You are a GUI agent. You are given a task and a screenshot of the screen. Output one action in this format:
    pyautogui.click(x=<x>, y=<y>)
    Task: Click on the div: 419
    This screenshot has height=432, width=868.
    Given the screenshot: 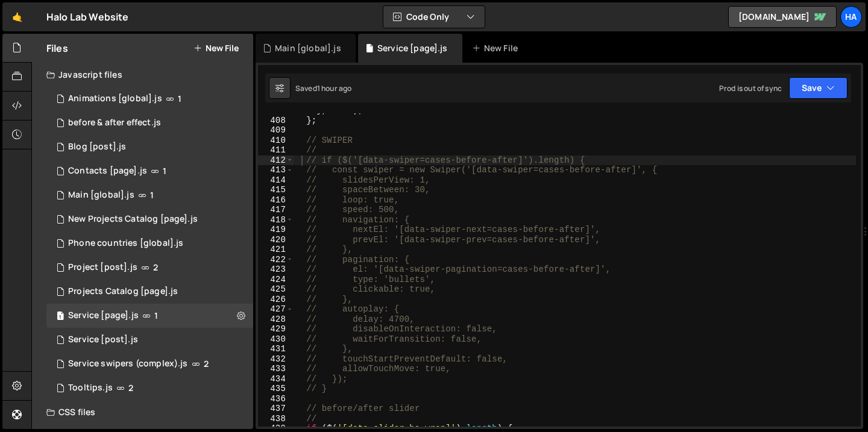 What is the action you would take?
    pyautogui.click(x=275, y=230)
    